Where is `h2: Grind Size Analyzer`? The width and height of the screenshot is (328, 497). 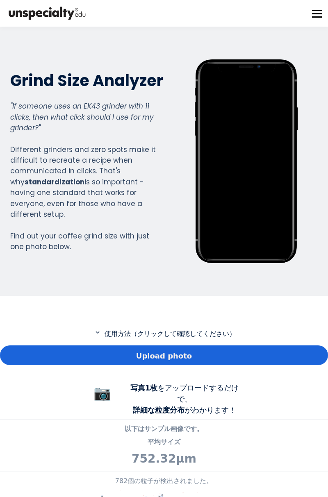 h2: Grind Size Analyzer is located at coordinates (87, 80).